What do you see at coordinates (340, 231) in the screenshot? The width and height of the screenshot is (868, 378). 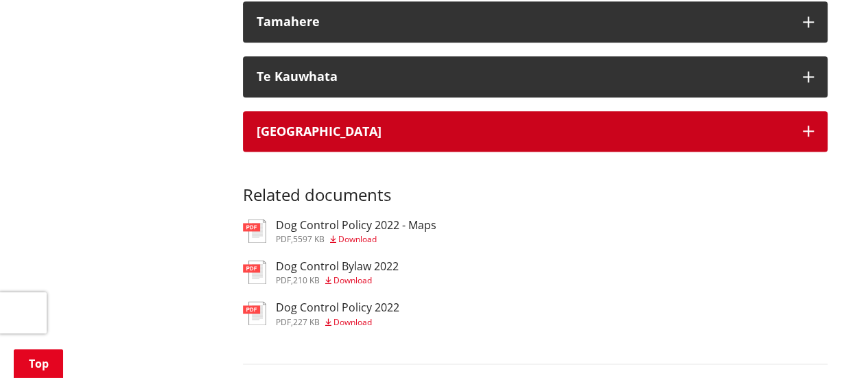 I see `a: Dog Control Policy 2022 - Maps pdf,5597 KB Download` at bounding box center [340, 231].